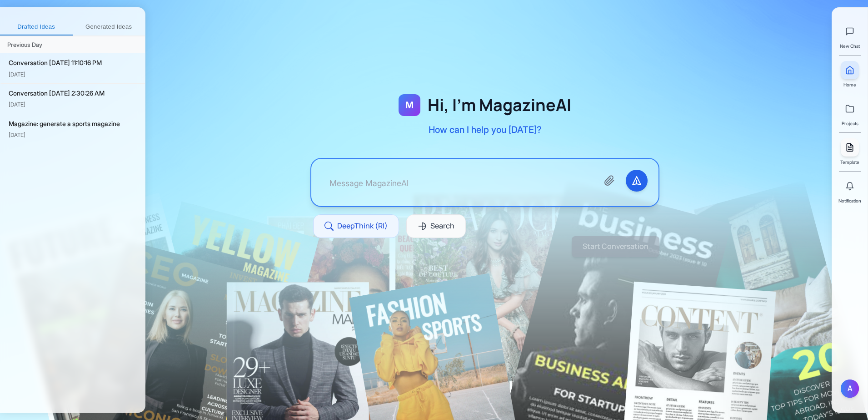 The image size is (868, 420). What do you see at coordinates (435, 226) in the screenshot?
I see `button: Search` at bounding box center [435, 226].